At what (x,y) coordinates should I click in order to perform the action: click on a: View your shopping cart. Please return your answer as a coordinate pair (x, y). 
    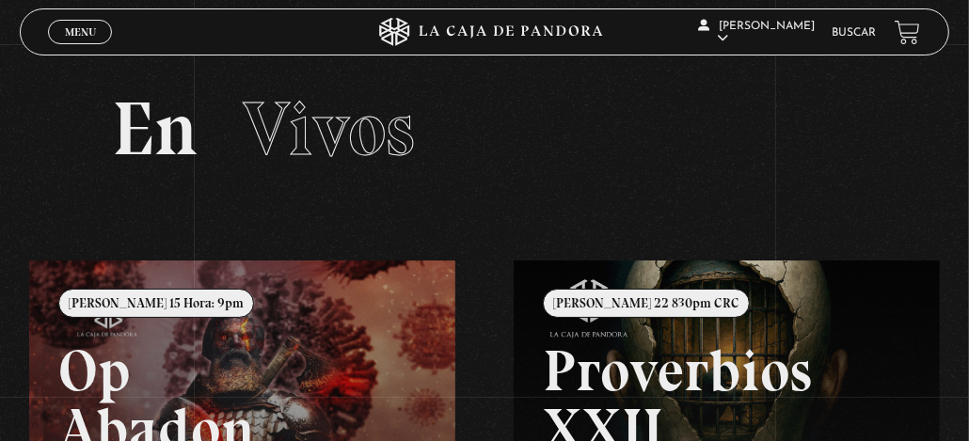
    Looking at the image, I should click on (907, 32).